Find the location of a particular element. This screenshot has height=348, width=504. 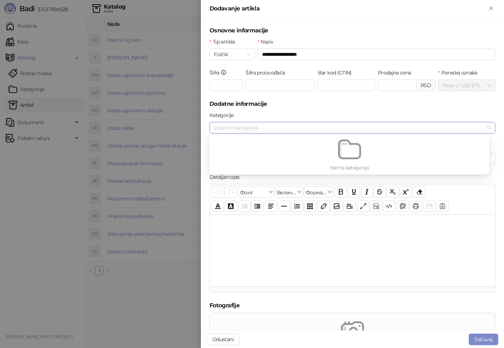

button: Видео is located at coordinates (350, 206).